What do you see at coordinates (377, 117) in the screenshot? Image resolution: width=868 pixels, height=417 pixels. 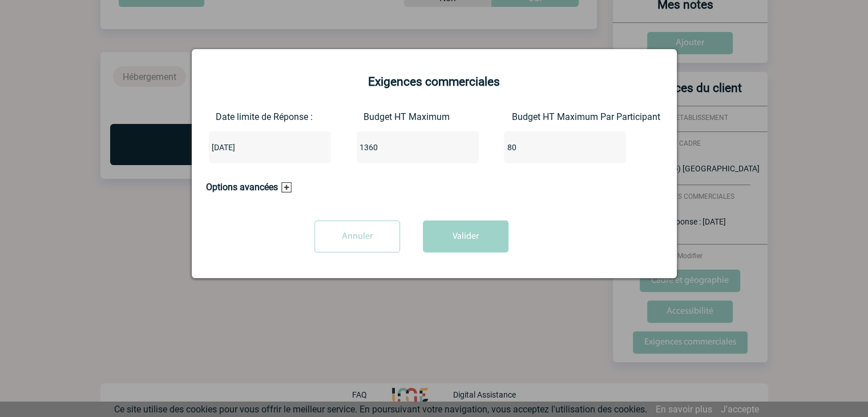 I see `label: Budget HT Maximum` at bounding box center [377, 117].